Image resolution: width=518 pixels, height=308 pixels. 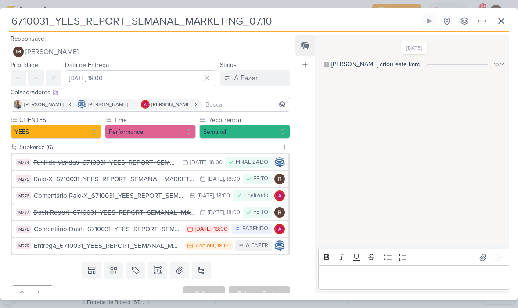 I want to click on div: Editor editing area: main, so click(x=413, y=277).